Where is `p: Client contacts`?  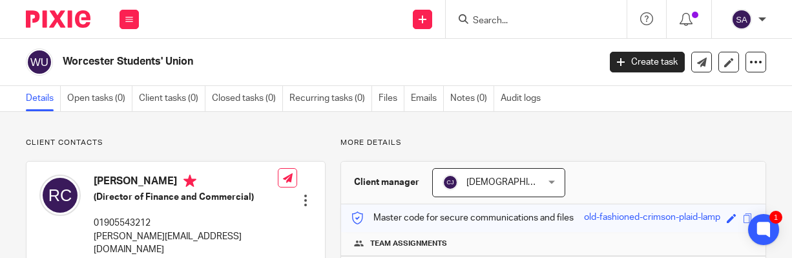 p: Client contacts is located at coordinates (176, 143).